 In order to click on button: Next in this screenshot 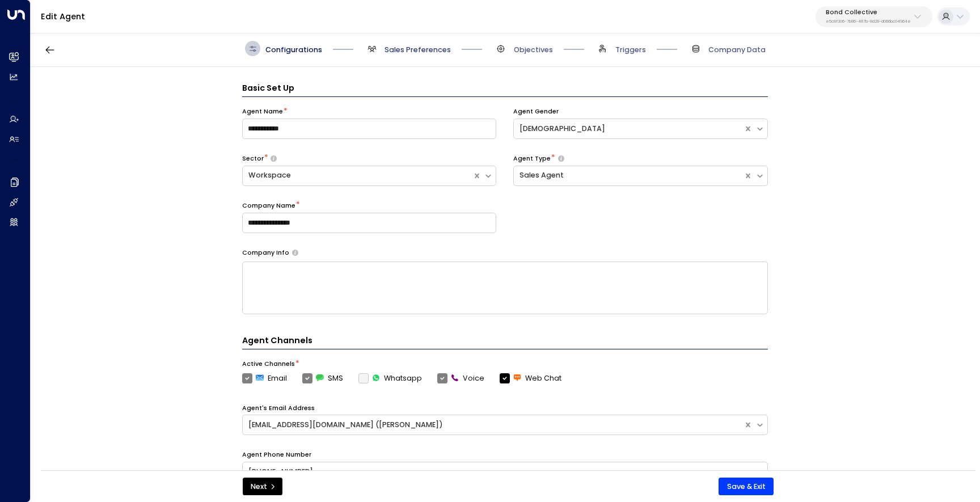, I will do `click(263, 487)`.